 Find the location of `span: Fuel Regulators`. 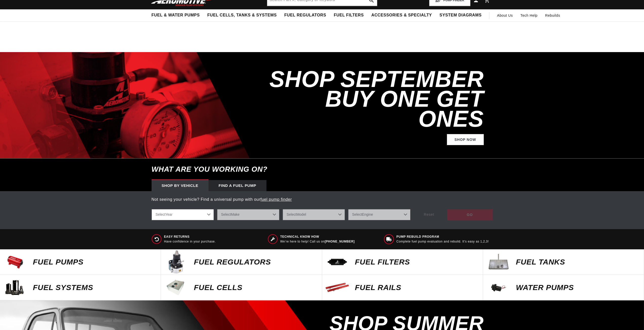

span: Fuel Regulators is located at coordinates (305, 15).